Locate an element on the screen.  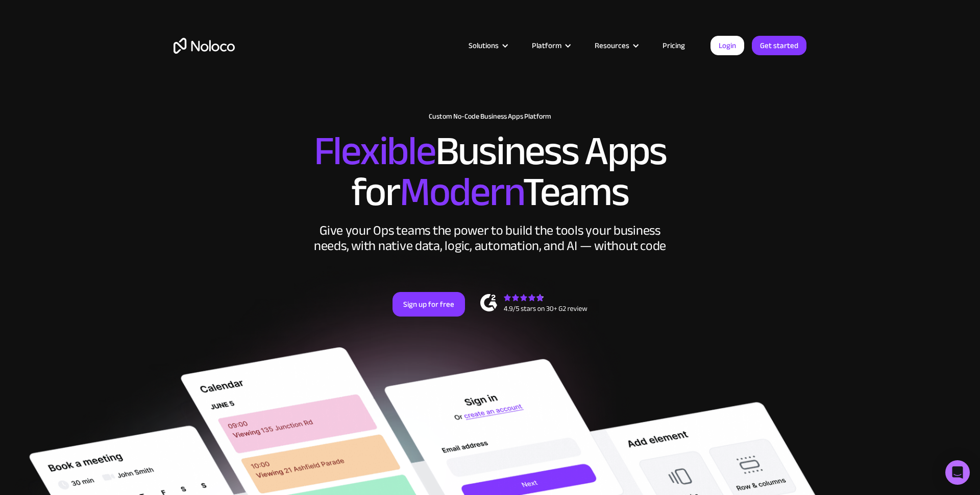
a: Sign up for free is located at coordinates (429, 304).